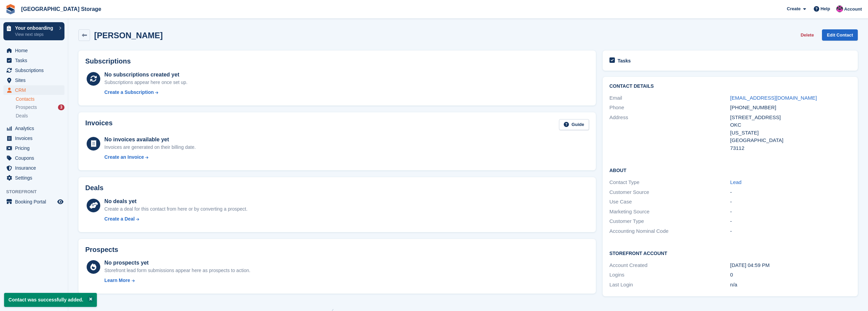 The height and width of the screenshot is (311, 868). I want to click on a: Lead, so click(736, 182).